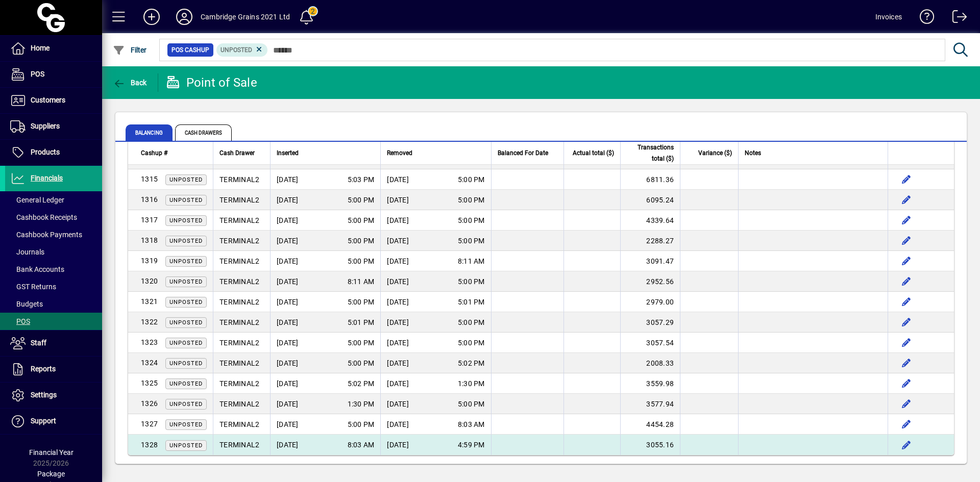 The width and height of the screenshot is (980, 482). Describe the element at coordinates (361, 282) in the screenshot. I see `span: 8:11 AM` at that location.